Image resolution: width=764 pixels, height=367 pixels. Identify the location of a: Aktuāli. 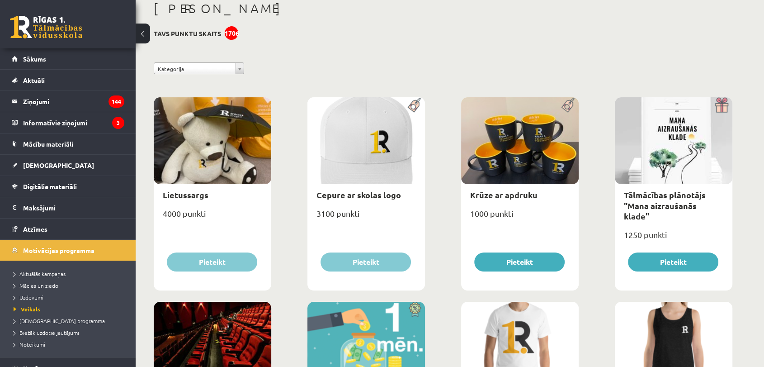
(68, 80).